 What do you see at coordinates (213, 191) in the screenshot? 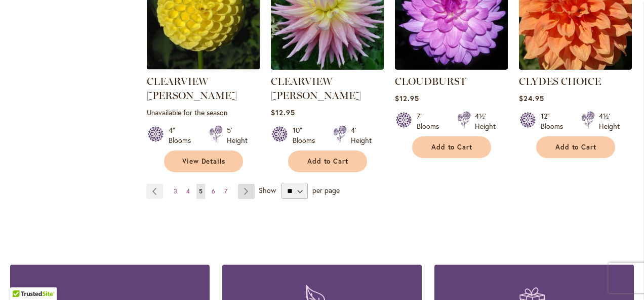
I see `span: 6` at bounding box center [213, 191].